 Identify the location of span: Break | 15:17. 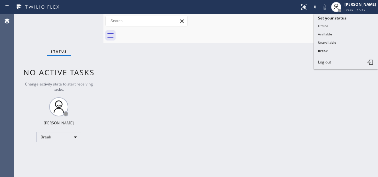
(355, 10).